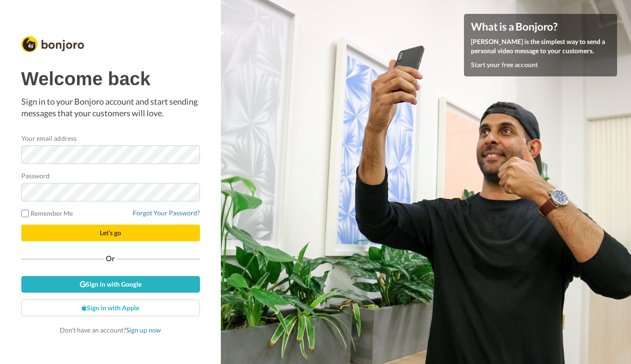  I want to click on button: Let's go, so click(110, 233).